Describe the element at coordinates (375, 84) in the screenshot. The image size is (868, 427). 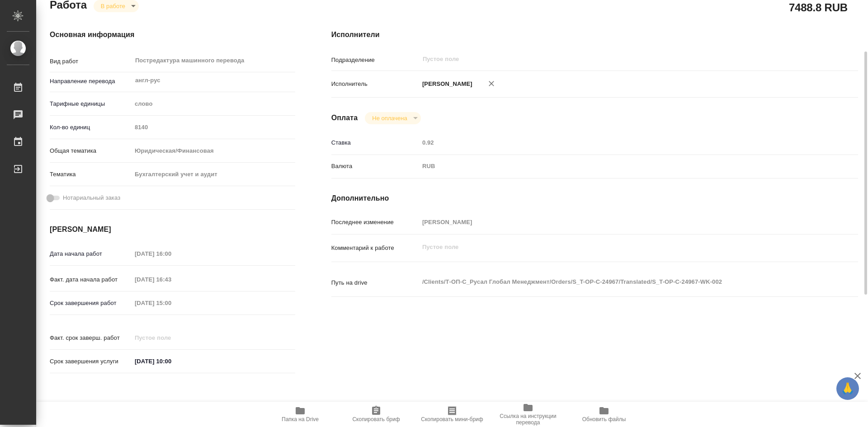
I see `p: Исполнитель` at that location.